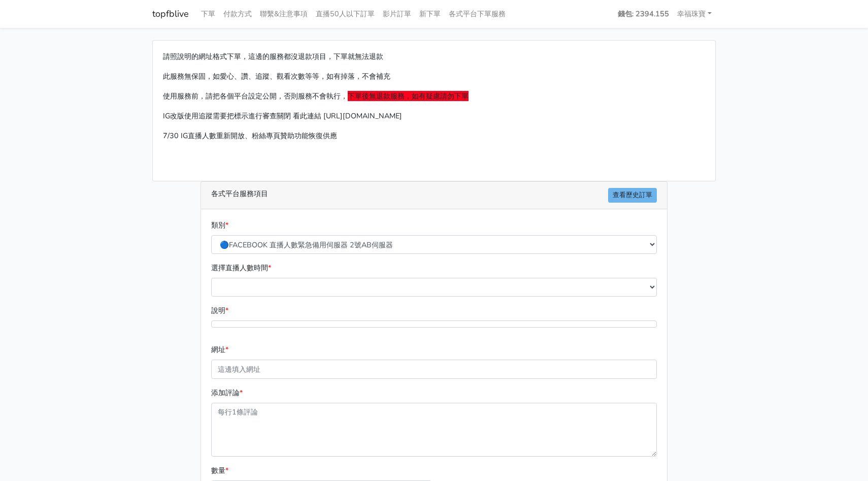 Image resolution: width=868 pixels, height=481 pixels. I want to click on p: 使用服務前，請把各個平台設定公開，否則服務不會執行，, so click(434, 96).